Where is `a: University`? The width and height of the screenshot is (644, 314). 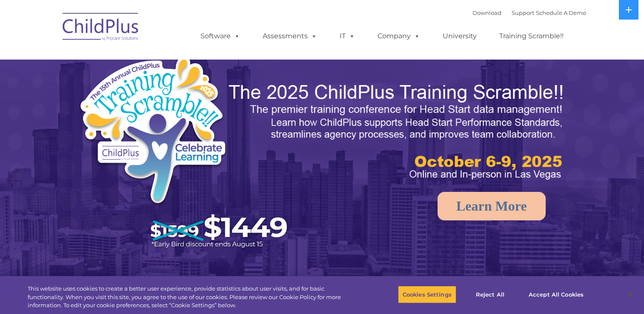 a: University is located at coordinates (460, 36).